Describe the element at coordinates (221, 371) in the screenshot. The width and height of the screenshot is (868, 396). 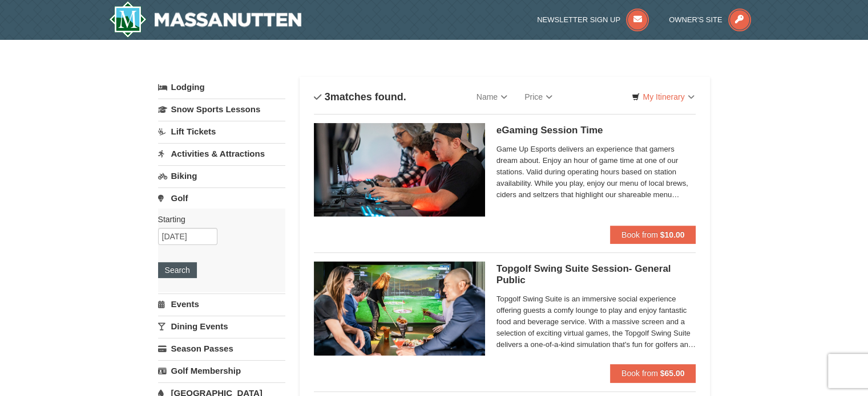
I see `a: Golf Membership` at that location.